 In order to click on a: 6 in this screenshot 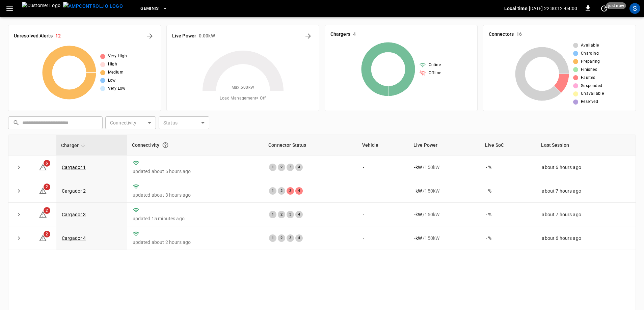, I will do `click(42, 167)`.